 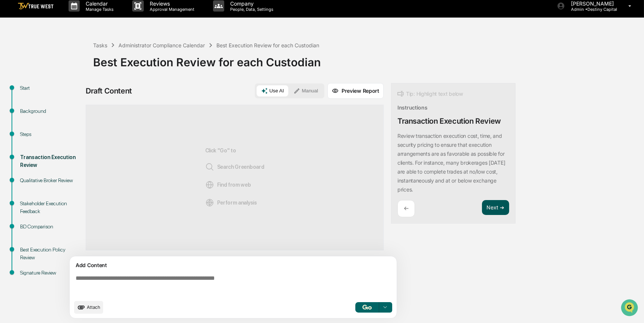 I want to click on a: 🔎Data Lookup, so click(x=27, y=112).